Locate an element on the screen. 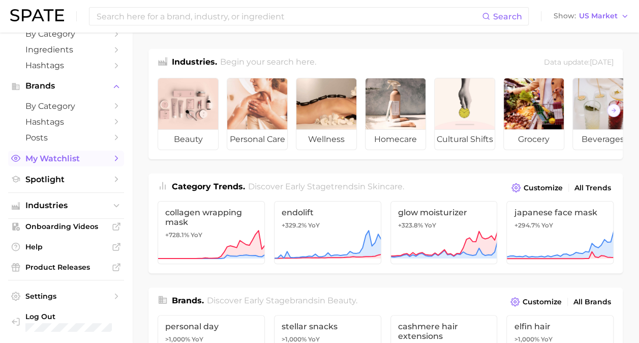 Image resolution: width=639 pixels, height=343 pixels. a: Onboarding Videos is located at coordinates (66, 226).